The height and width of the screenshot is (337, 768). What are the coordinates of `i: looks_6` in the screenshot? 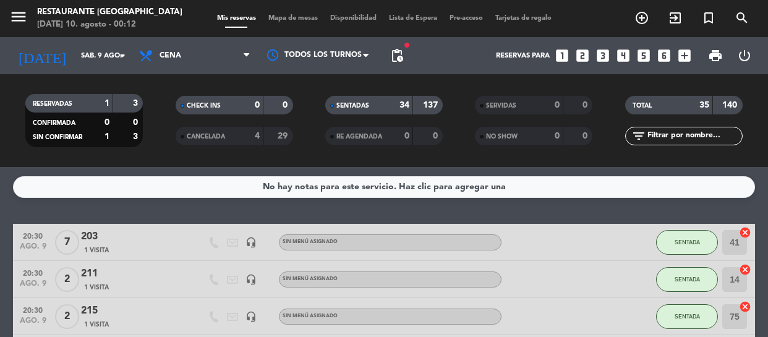 It's located at (664, 56).